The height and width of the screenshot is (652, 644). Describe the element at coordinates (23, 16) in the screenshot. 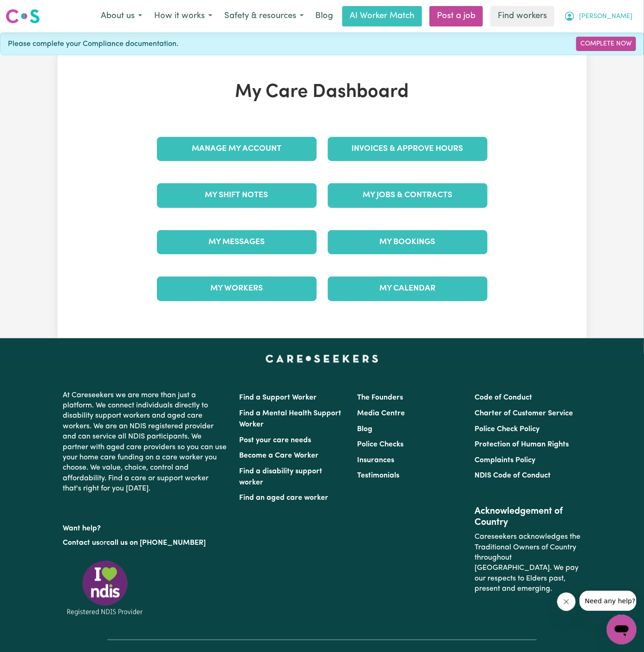

I see `img: Careseekers logo` at that location.